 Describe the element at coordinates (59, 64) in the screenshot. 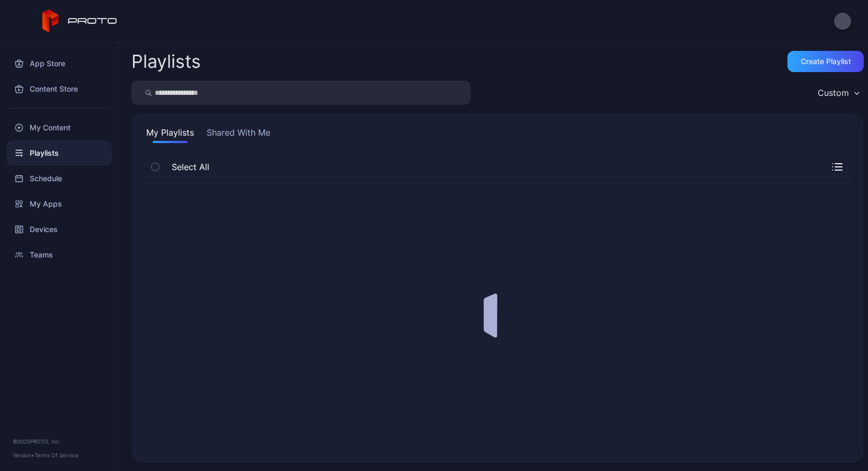

I see `a: App Store` at that location.